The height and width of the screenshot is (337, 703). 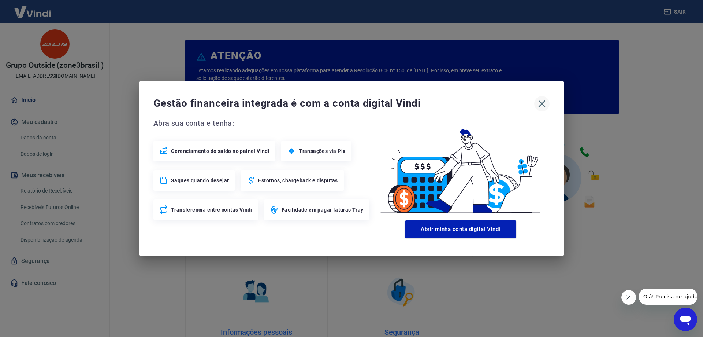 I want to click on span: Facilidade em pagar faturas Tray, so click(x=323, y=209).